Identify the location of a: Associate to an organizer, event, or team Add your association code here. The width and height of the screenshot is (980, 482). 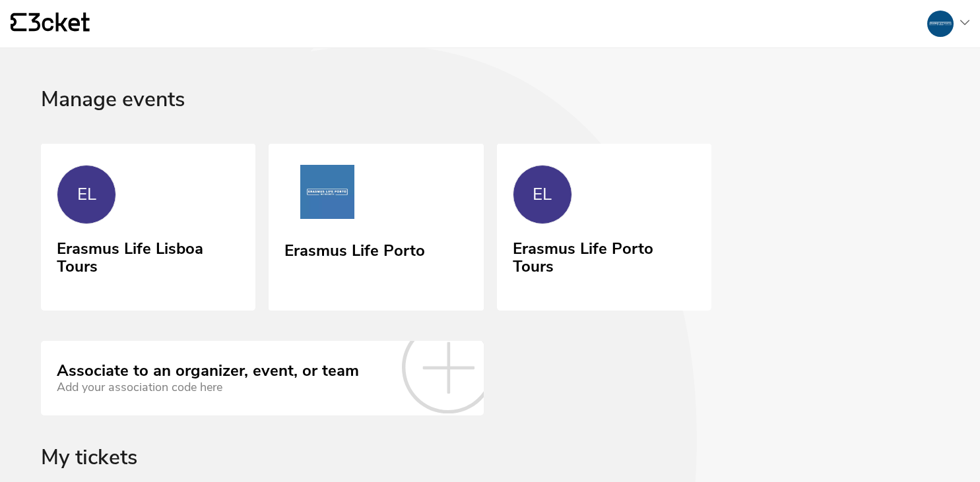
(262, 378).